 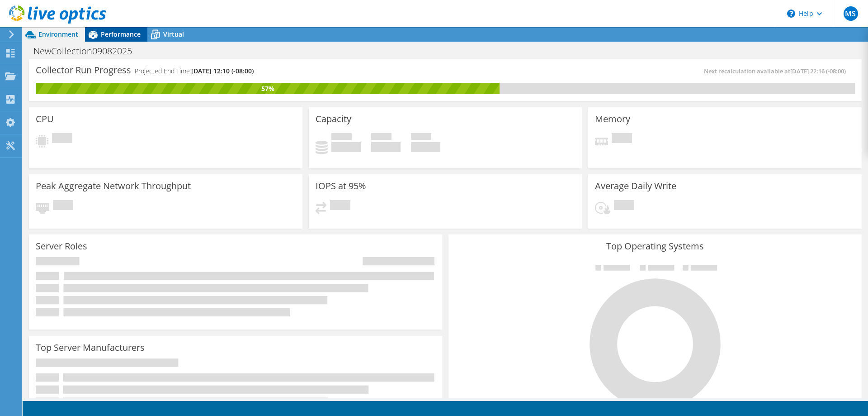 I want to click on span: Used, so click(x=341, y=138).